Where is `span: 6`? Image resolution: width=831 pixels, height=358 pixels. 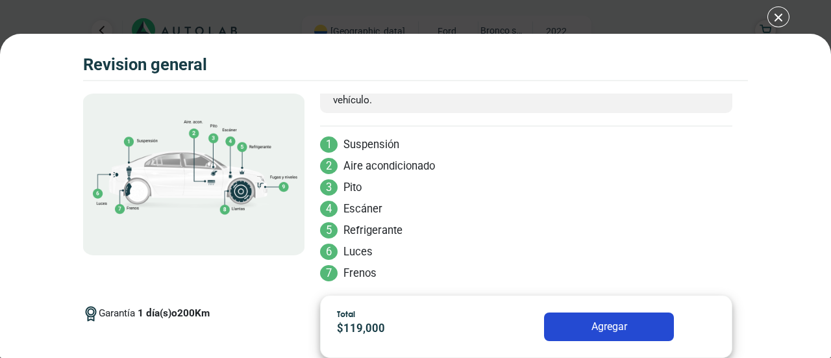
span: 6 is located at coordinates (329, 251).